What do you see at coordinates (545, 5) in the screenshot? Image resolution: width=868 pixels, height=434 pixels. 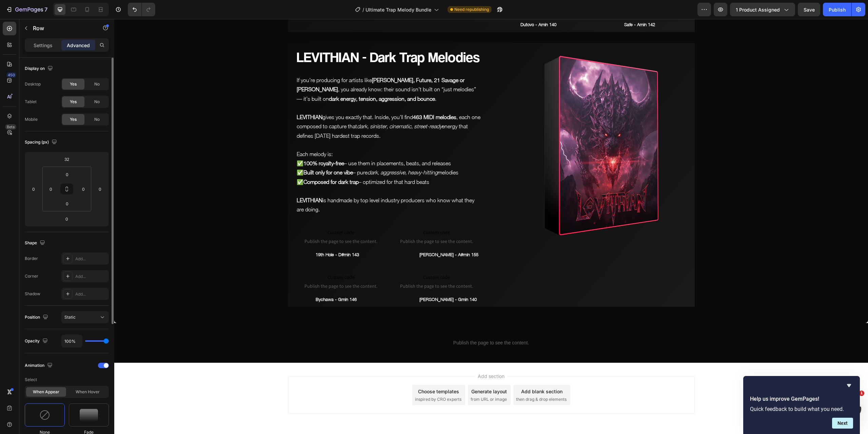 I see `p: Safe - Amin 142` at bounding box center [545, 5].